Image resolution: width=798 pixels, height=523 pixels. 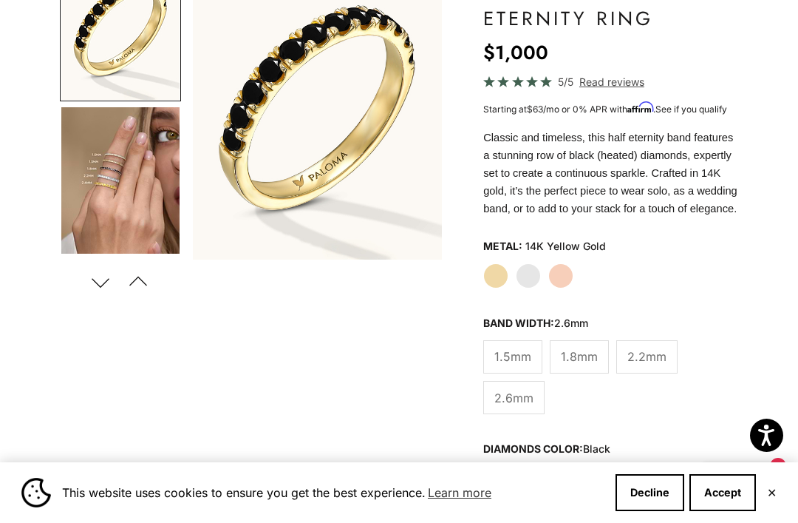 What do you see at coordinates (723, 492) in the screenshot?
I see `button: Accept` at bounding box center [723, 492].